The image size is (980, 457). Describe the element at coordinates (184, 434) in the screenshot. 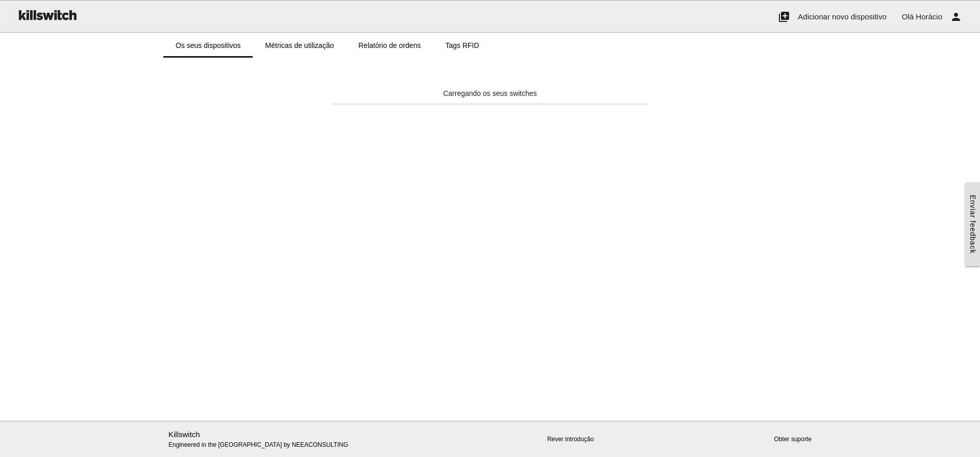

I see `a: Killswitch` at that location.